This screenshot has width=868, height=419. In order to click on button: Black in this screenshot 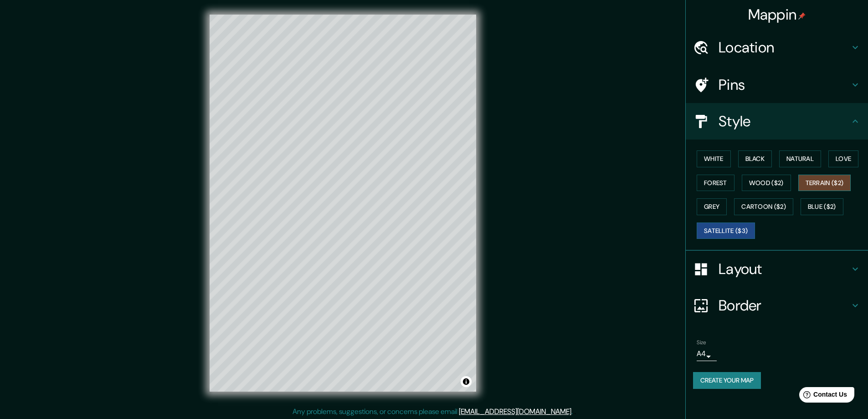, I will do `click(755, 159)`.